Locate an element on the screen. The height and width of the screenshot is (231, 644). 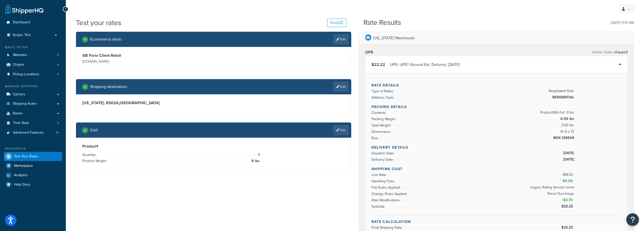
li: Websites is located at coordinates (33, 55).